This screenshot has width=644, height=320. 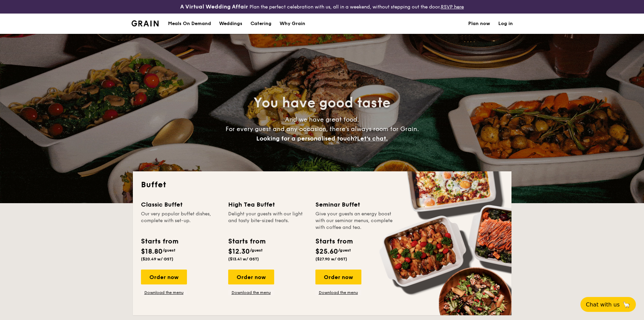 What do you see at coordinates (230, 24) in the screenshot?
I see `a: Weddings` at bounding box center [230, 24].